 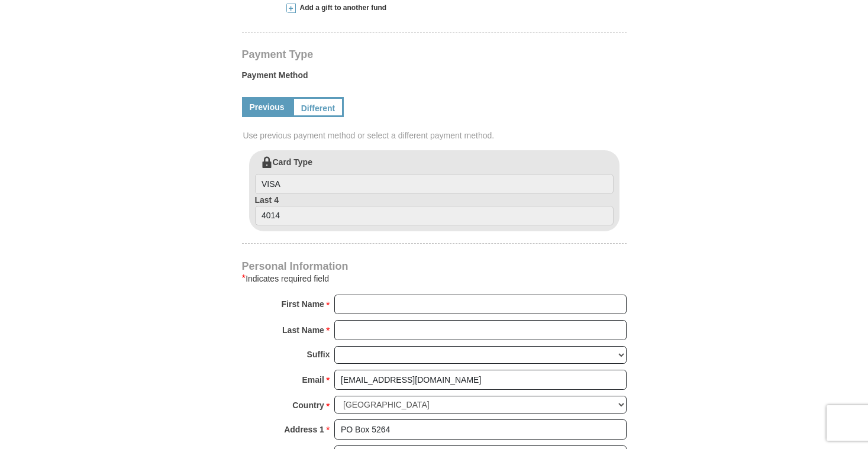 I want to click on strong: First Name, so click(x=303, y=304).